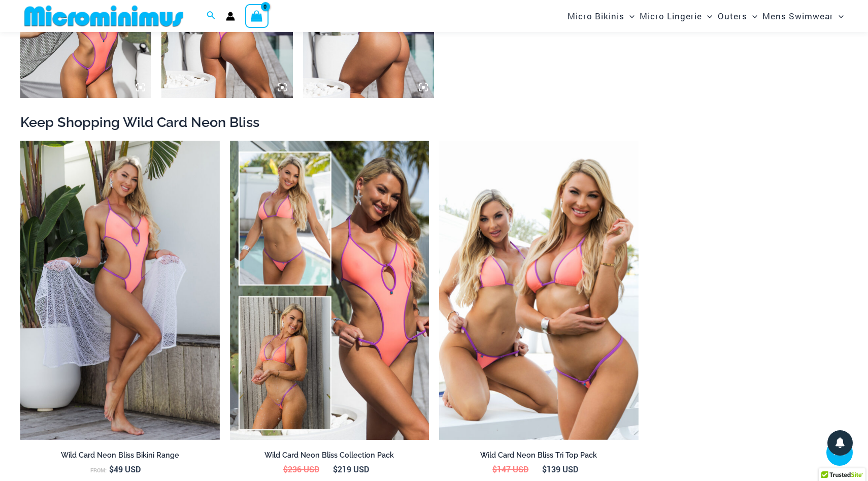 The height and width of the screenshot is (481, 868). What do you see at coordinates (538, 290) in the screenshot?
I see `img: Wild Card Neon Bliss Tri Top Pack B` at bounding box center [538, 290].